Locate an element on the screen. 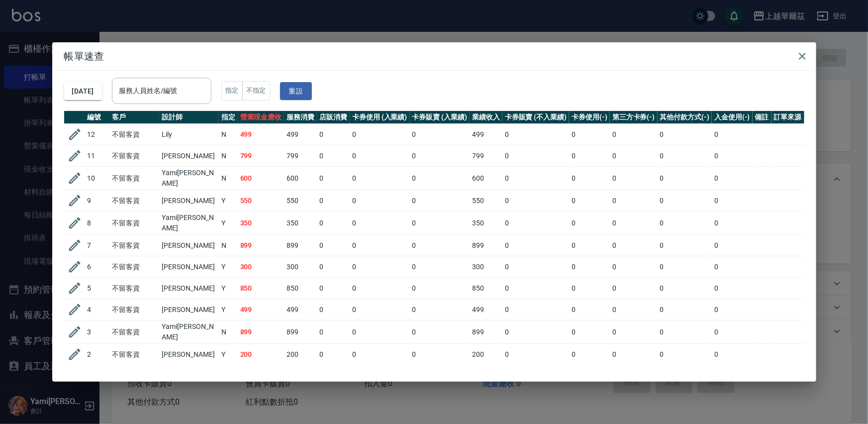  th: 客戶 is located at coordinates (135, 117).